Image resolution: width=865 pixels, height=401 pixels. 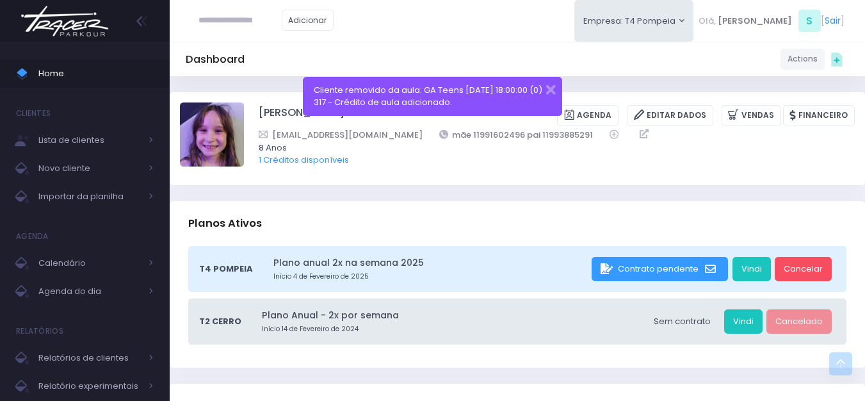 What do you see at coordinates (215, 60) in the screenshot?
I see `h5: Dashboard` at bounding box center [215, 60].